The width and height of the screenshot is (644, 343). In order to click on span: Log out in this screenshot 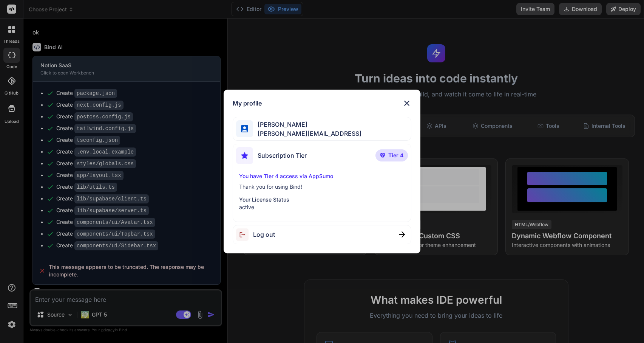, I will do `click(264, 234)`.